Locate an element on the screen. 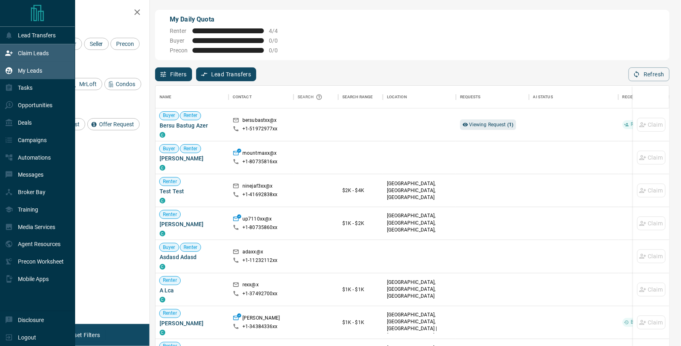 This screenshot has width=681, height=346. p: ninejaf3xx@x is located at coordinates (257, 187).